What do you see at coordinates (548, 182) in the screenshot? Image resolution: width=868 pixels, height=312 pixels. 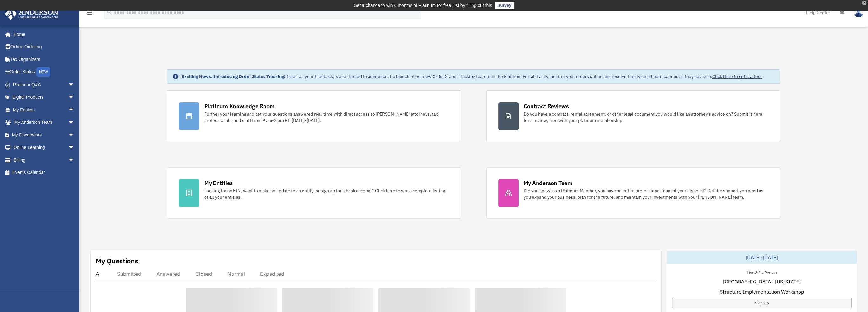 I see `div: My Anderson Team` at bounding box center [548, 182].